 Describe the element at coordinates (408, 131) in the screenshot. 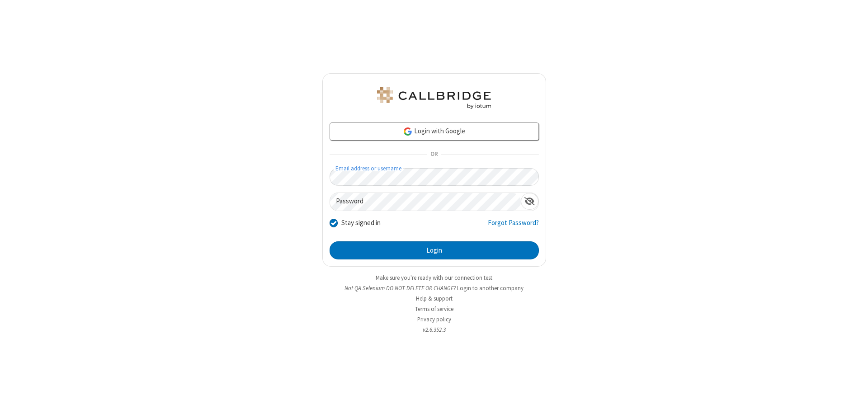

I see `img: google-icon.png` at that location.